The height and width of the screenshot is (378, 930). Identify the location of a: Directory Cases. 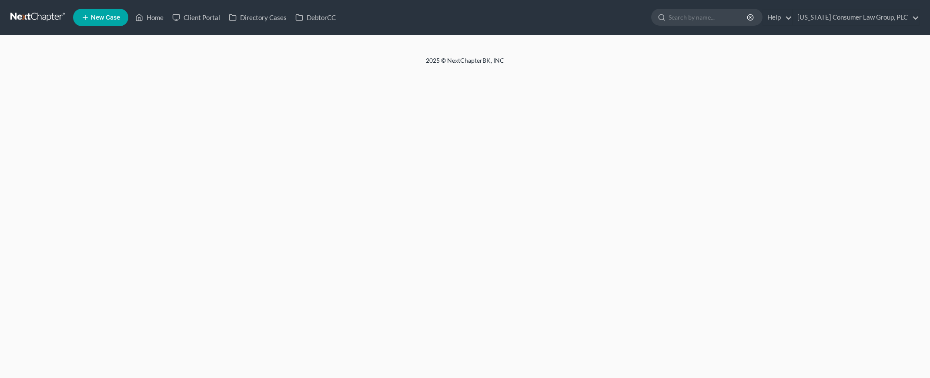
(258, 17).